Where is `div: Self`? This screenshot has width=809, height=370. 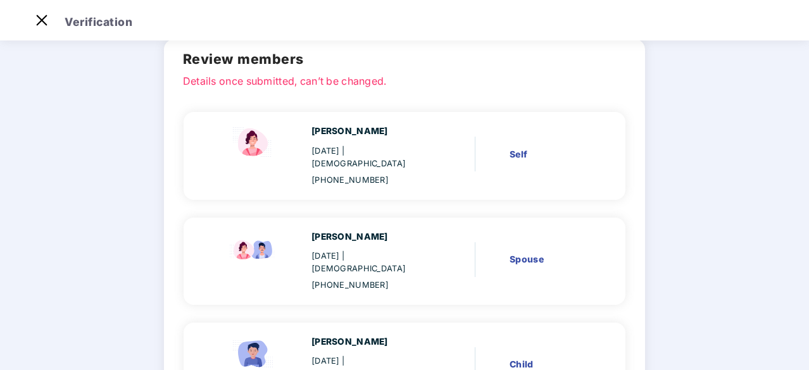
div: Self is located at coordinates (548, 155).